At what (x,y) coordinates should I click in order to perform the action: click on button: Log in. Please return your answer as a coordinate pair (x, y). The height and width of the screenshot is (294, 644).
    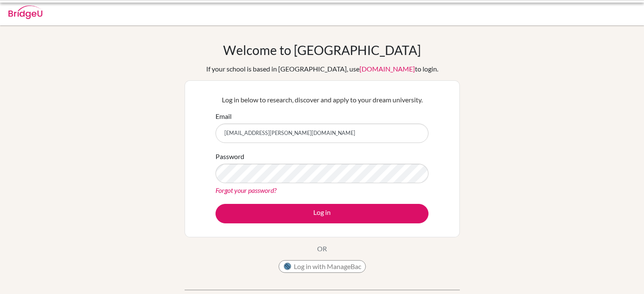
    Looking at the image, I should click on (322, 214).